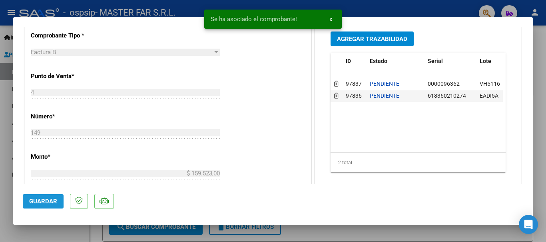  I want to click on div: 97836, so click(354, 96).